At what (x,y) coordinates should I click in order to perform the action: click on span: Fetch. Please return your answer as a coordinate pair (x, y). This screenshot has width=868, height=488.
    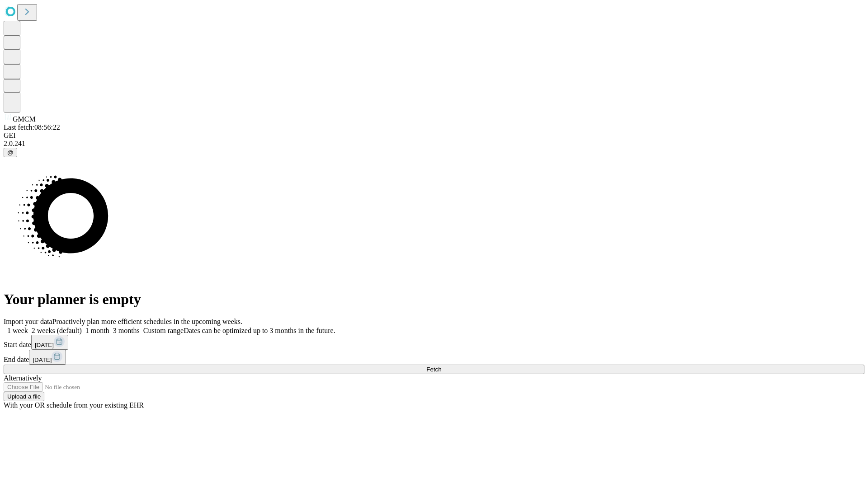
    Looking at the image, I should click on (433, 369).